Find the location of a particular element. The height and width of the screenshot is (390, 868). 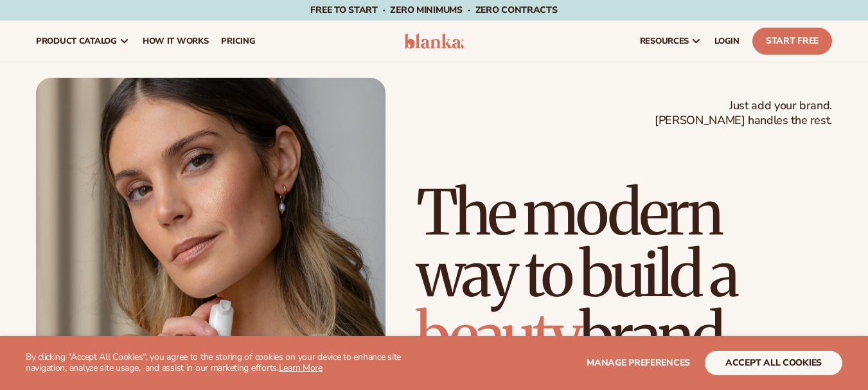

a: pricing is located at coordinates (238, 41).